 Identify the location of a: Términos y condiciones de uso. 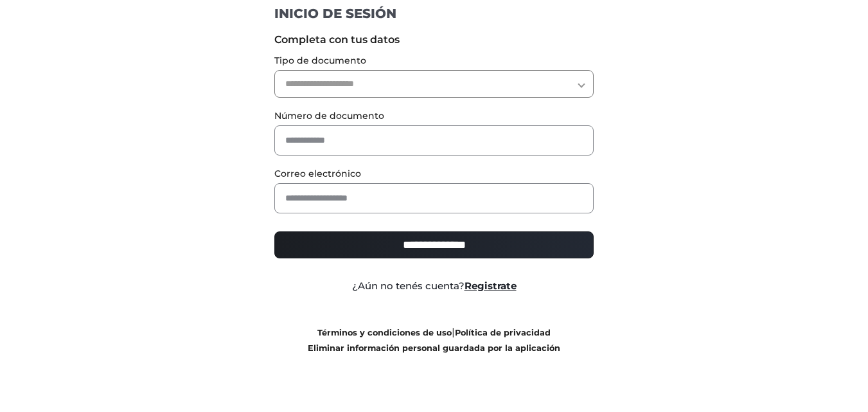
(384, 333).